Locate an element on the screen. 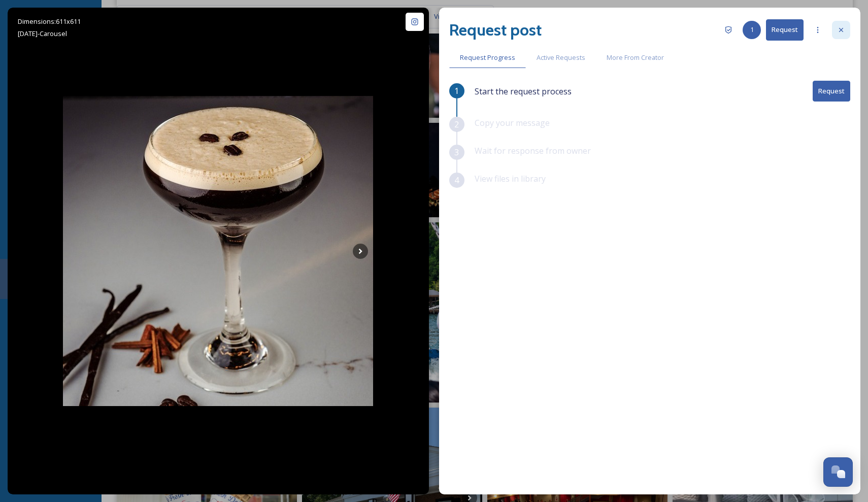  span: Copy your message is located at coordinates (513, 123).